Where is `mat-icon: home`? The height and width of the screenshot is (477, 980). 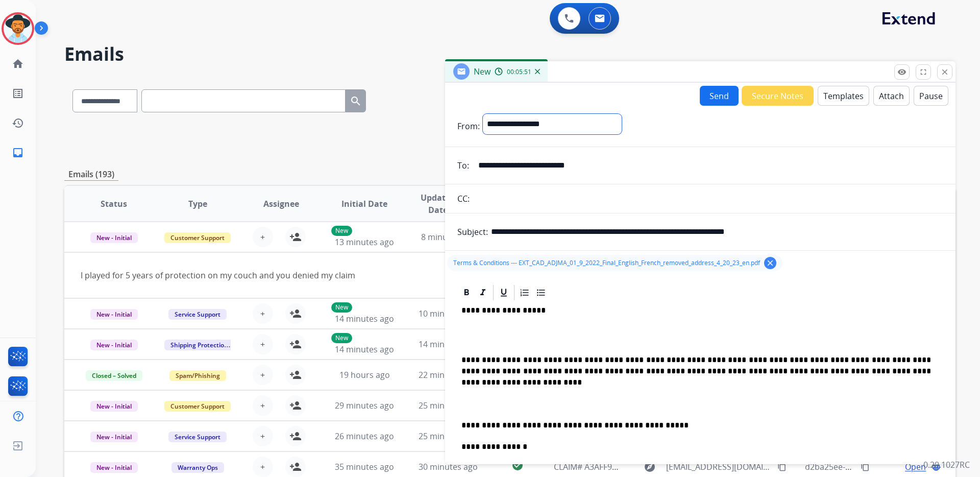 mat-icon: home is located at coordinates (18, 64).